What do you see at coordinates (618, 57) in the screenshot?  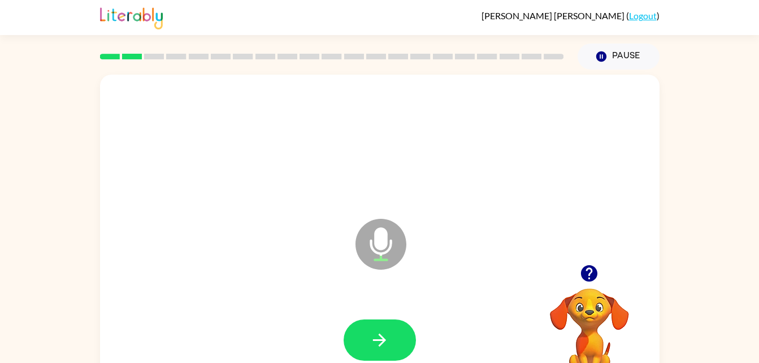 I see `button: Pause` at bounding box center [618, 57].